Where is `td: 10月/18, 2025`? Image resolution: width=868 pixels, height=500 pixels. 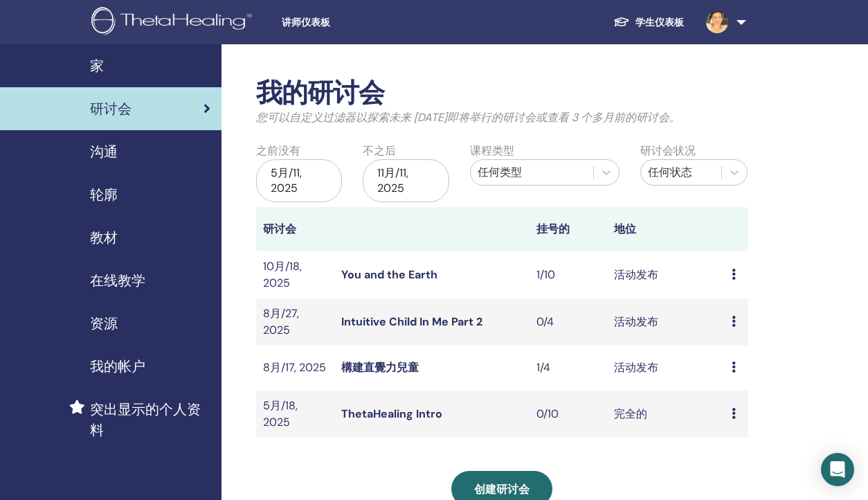
td: 10月/18, 2025 is located at coordinates (295, 275).